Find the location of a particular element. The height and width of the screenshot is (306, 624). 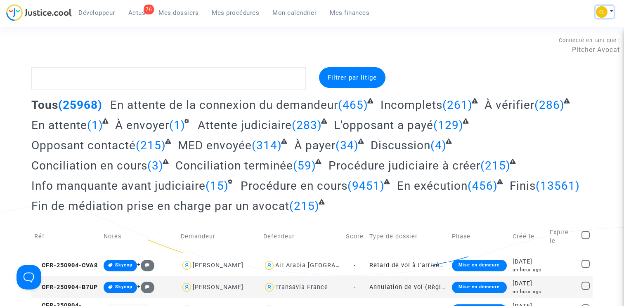

span: Opposant contacté is located at coordinates (83, 145).